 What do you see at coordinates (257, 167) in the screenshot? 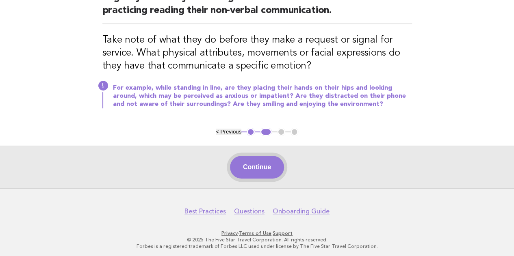
I see `button: Continue` at bounding box center [257, 167].